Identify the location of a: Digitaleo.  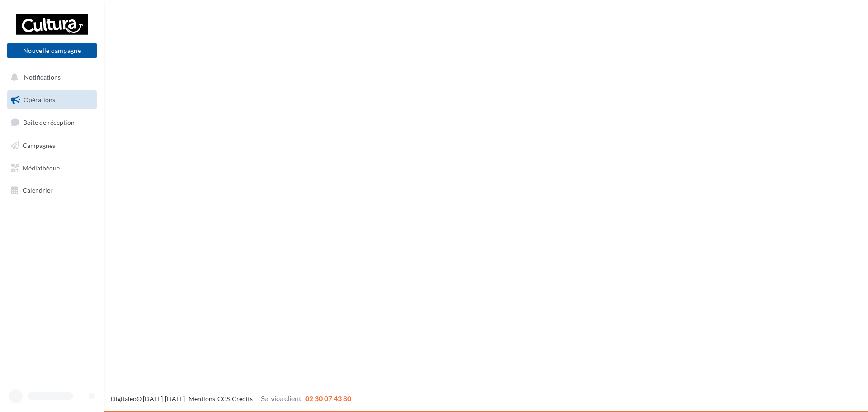
(124, 399).